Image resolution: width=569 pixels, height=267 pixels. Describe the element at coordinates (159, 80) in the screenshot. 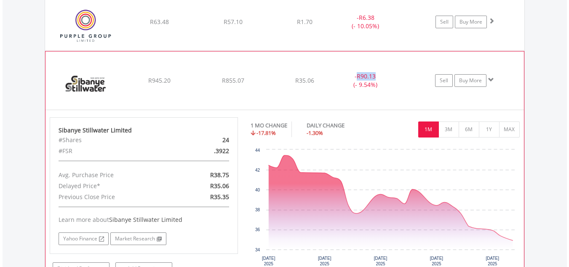

I see `span: R945.20` at that location.